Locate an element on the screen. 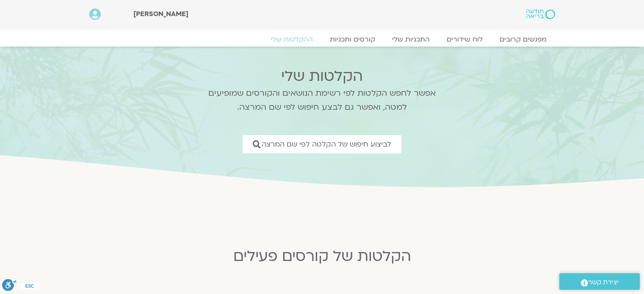 This screenshot has width=644, height=294. span: יצירת קשר is located at coordinates (603, 282).